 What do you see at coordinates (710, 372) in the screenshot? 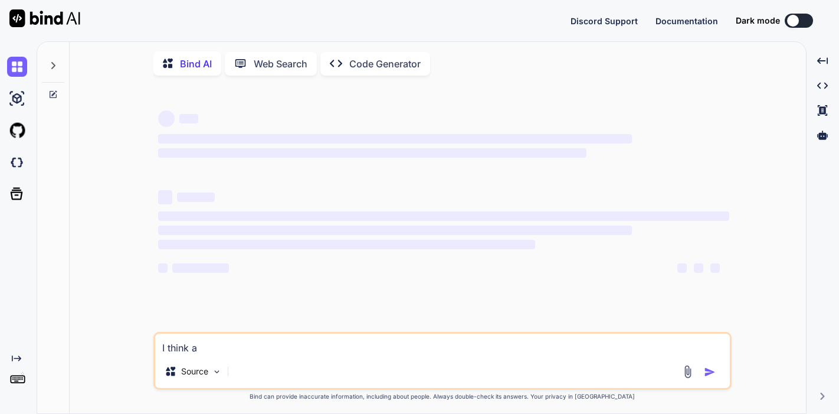
I see `img: icon` at bounding box center [710, 372].